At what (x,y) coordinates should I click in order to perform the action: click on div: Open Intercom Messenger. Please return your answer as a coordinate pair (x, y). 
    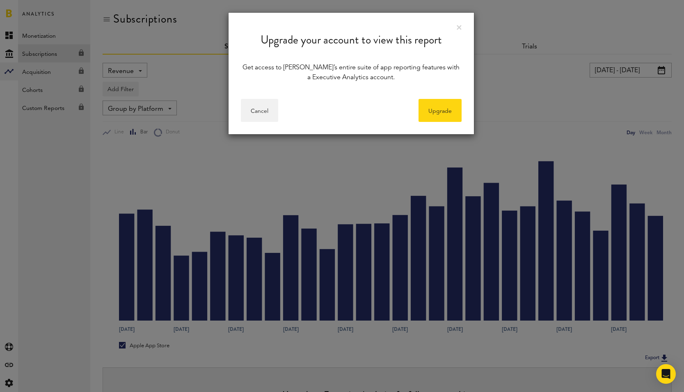
    Looking at the image, I should click on (666, 374).